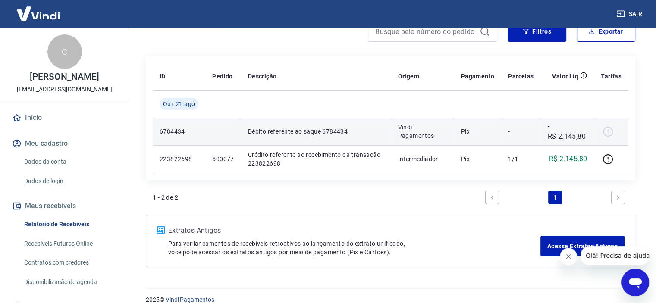  What do you see at coordinates (618, 198) in the screenshot?
I see `a: Next page` at bounding box center [618, 198].